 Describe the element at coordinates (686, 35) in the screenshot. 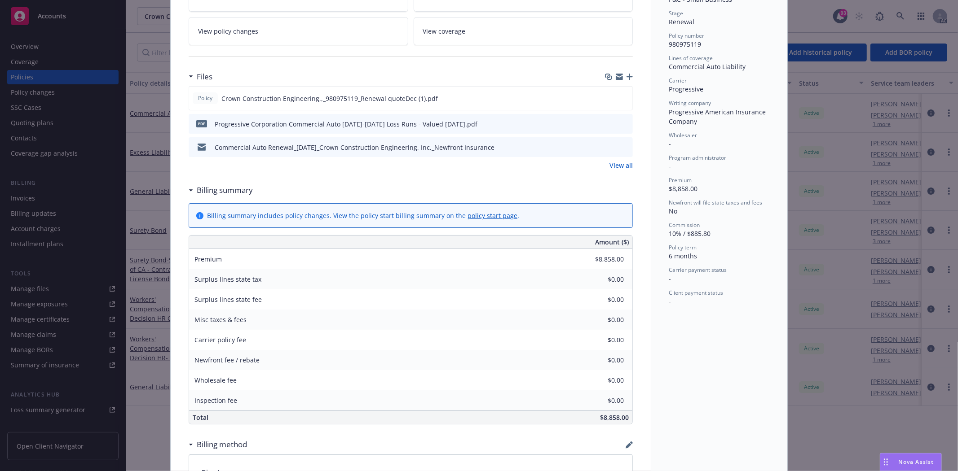

I see `span: Policy number` at that location.